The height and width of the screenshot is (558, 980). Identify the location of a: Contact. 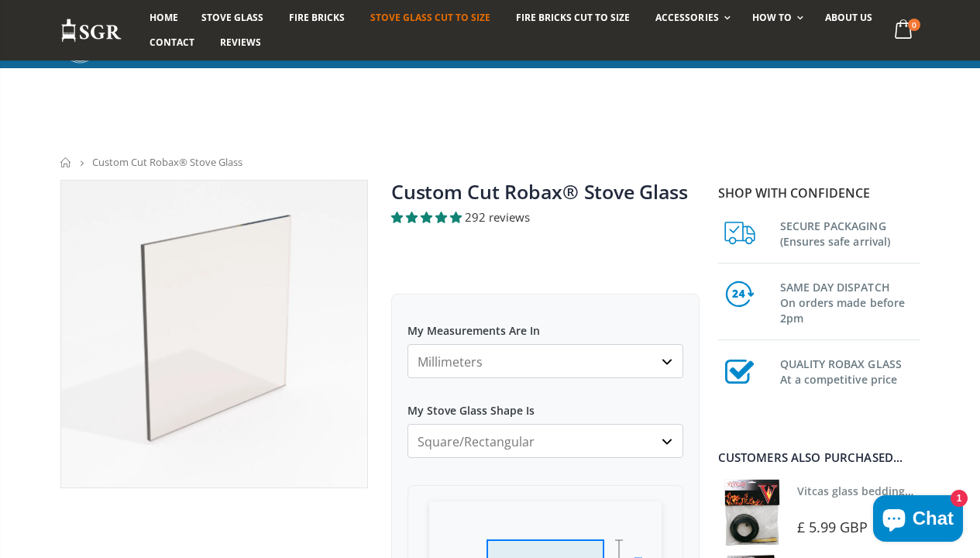
(172, 43).